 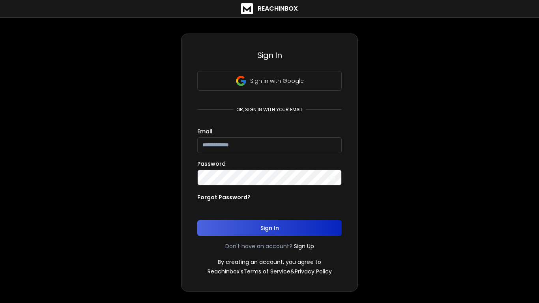 What do you see at coordinates (259, 246) in the screenshot?
I see `p: Don't have an account?` at bounding box center [259, 246].